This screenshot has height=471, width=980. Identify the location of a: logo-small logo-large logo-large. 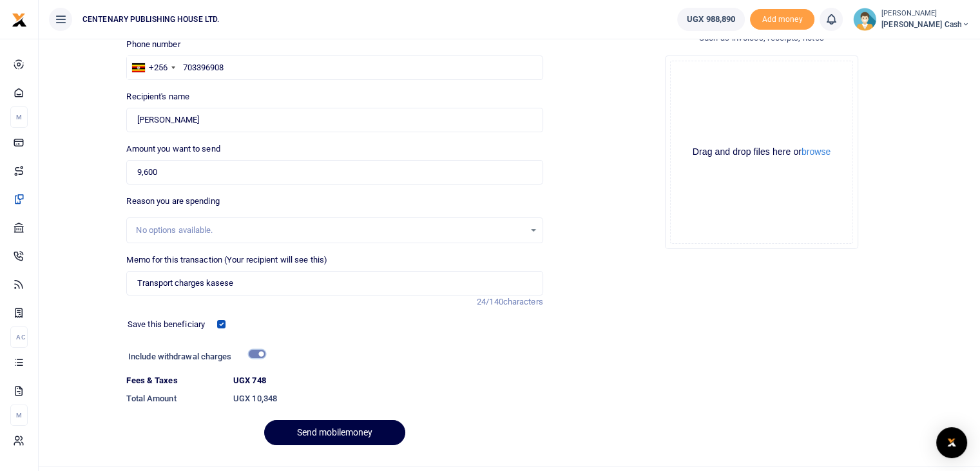
(20, 19).